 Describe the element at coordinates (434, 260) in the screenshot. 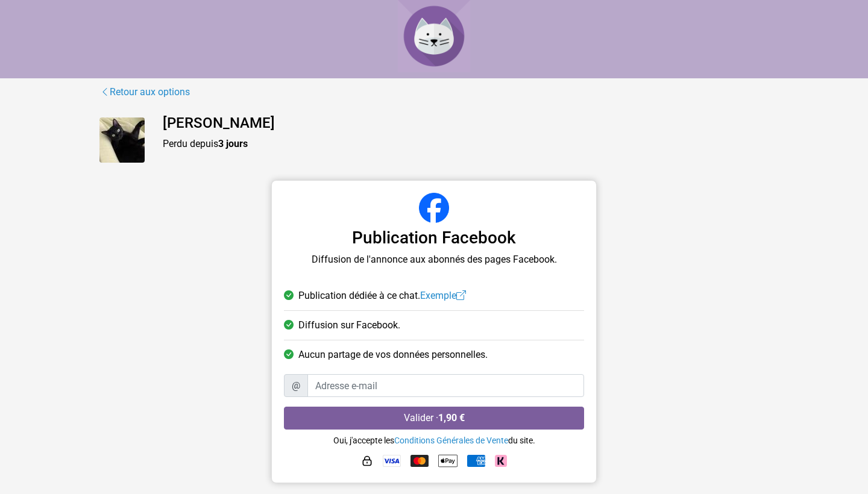

I see `p: Diffusion de l'annonce aux abonnés des pages Facebook.` at that location.